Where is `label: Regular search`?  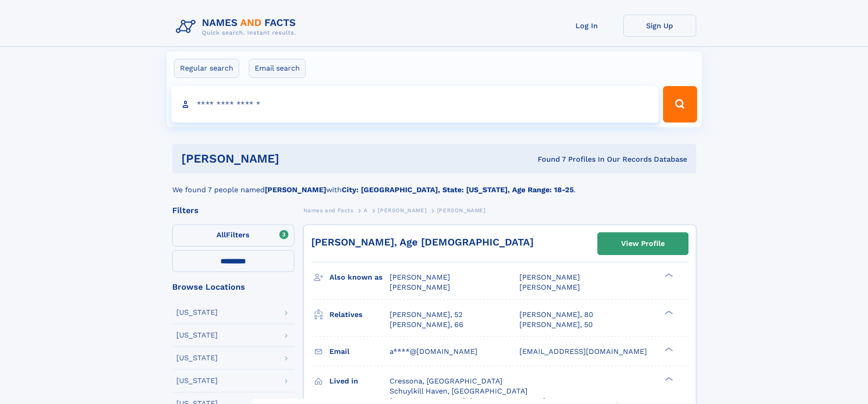
label: Regular search is located at coordinates (207, 69).